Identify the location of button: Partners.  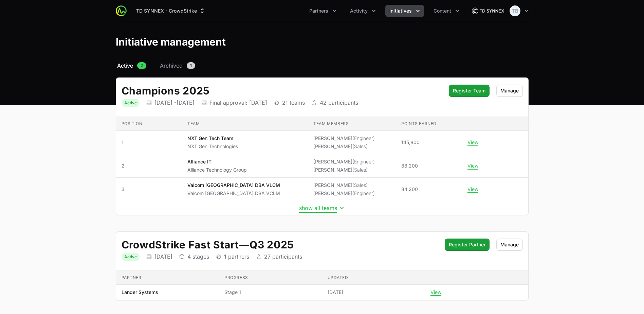
(323, 11).